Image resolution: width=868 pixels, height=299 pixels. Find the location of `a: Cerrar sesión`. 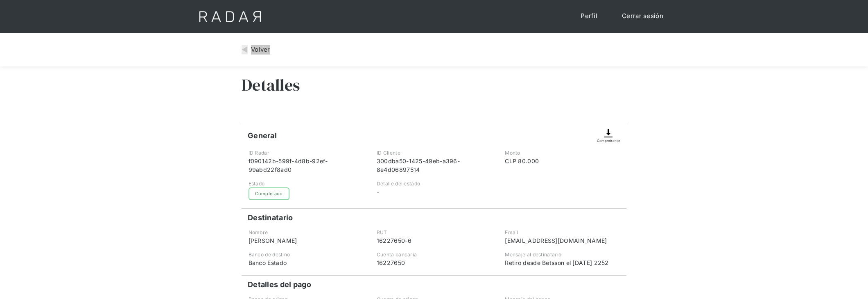

a: Cerrar sesión is located at coordinates (643, 16).